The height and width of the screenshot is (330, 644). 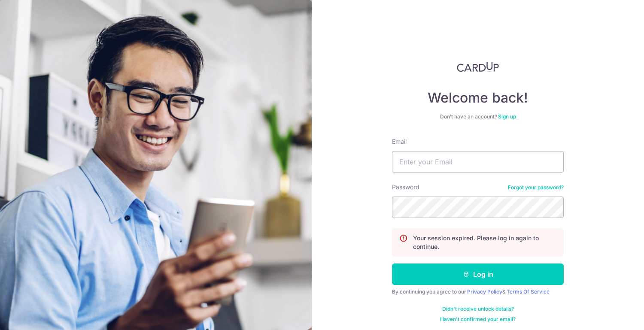 What do you see at coordinates (506, 116) in the screenshot?
I see `a: Sign up` at bounding box center [506, 116].